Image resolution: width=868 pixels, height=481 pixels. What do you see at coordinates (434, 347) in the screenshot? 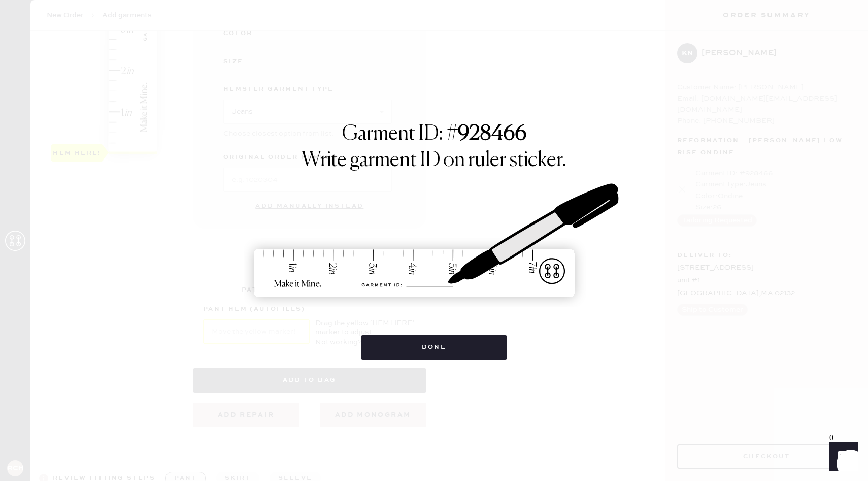
I see `button: Done` at bounding box center [434, 347].